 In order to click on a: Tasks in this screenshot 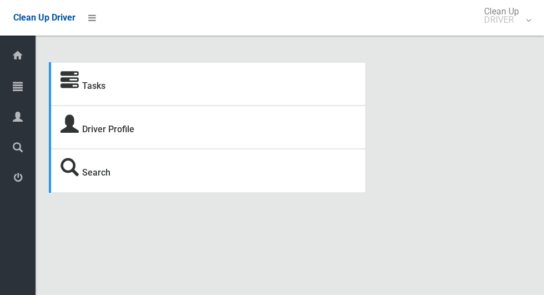, I will do `click(94, 85)`.